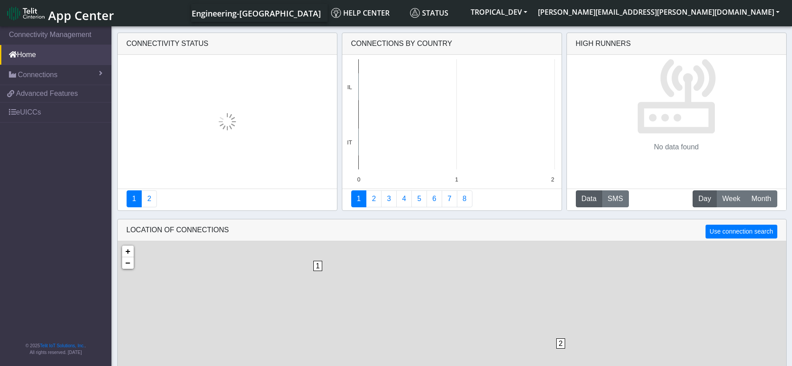  I want to click on a: Zoom in, so click(128, 251).